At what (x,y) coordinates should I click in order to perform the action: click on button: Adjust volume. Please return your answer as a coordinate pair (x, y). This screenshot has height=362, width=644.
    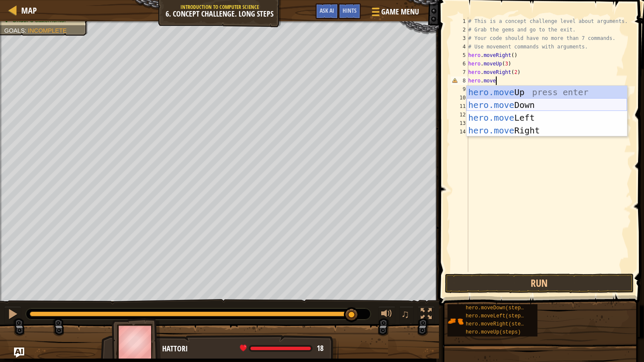
    Looking at the image, I should click on (386, 315).